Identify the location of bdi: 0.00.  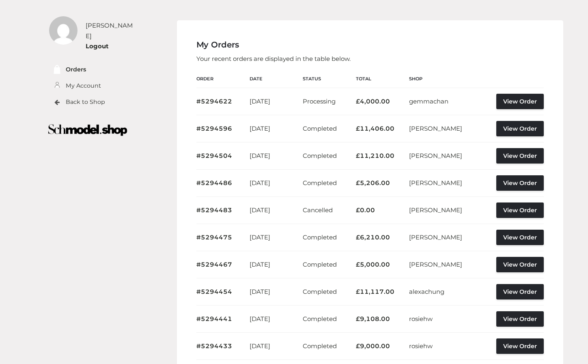
(365, 210).